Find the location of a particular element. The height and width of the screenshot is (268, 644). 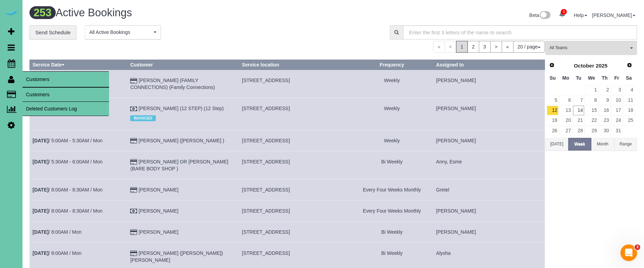

a: 16 is located at coordinates (605, 110).